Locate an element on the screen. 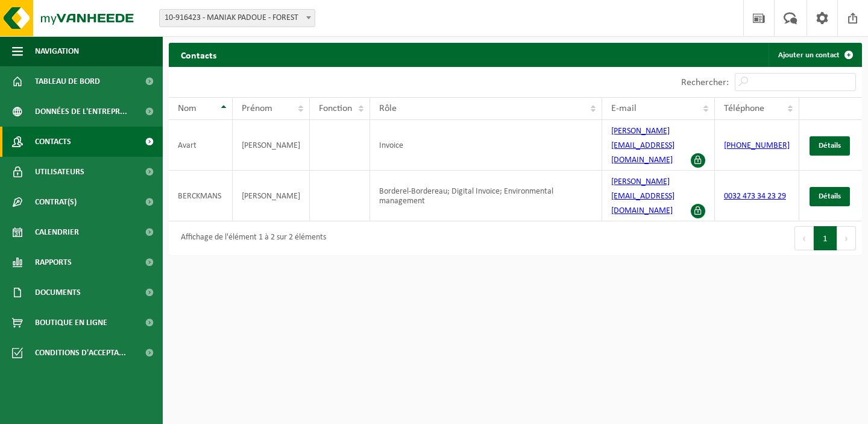 The width and height of the screenshot is (868, 424). span: Documents is located at coordinates (58, 293).